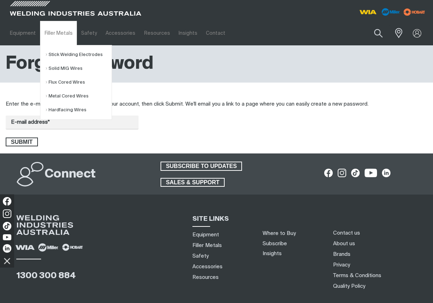  What do you see at coordinates (414, 12) in the screenshot?
I see `img: miller` at bounding box center [414, 12].